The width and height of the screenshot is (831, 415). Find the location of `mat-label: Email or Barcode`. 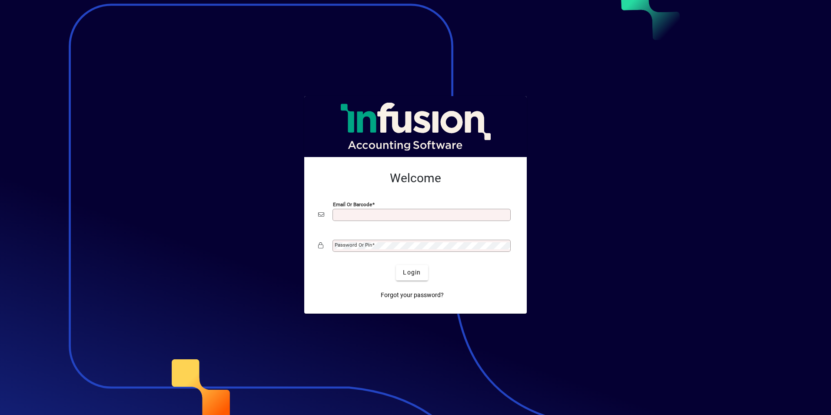

mat-label: Email or Barcode is located at coordinates (353, 204).